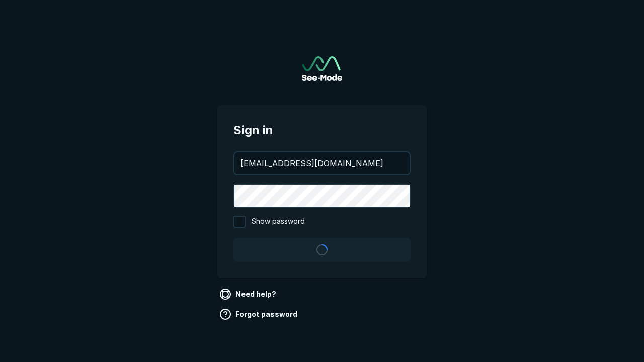 The image size is (644, 362). What do you see at coordinates (322, 68) in the screenshot?
I see `a: Go to sign in` at bounding box center [322, 68].